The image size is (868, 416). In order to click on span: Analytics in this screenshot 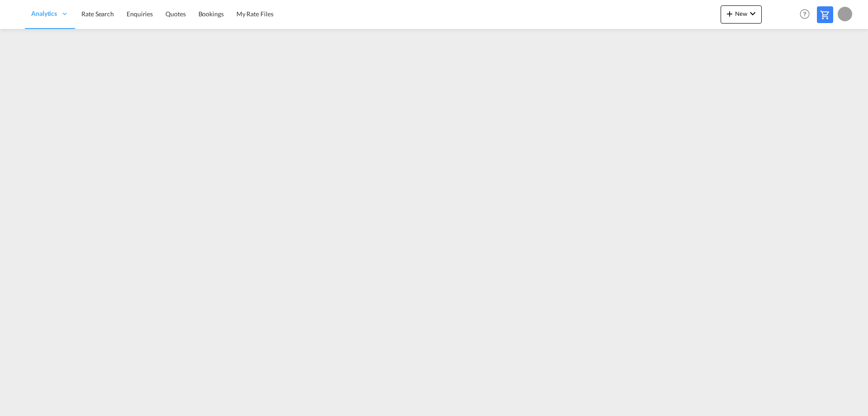, I will do `click(44, 13)`.